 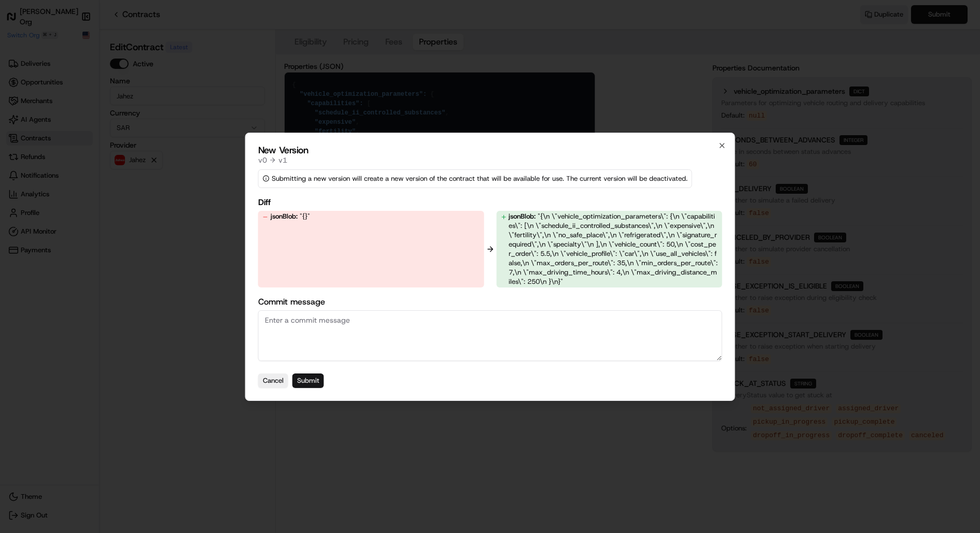 I want to click on span: "{\n \"vehicle_optimization_parameters\": {\n \"capabilities\": [\n \"schedule_ii_controlled_subs..., so click(x=612, y=249).